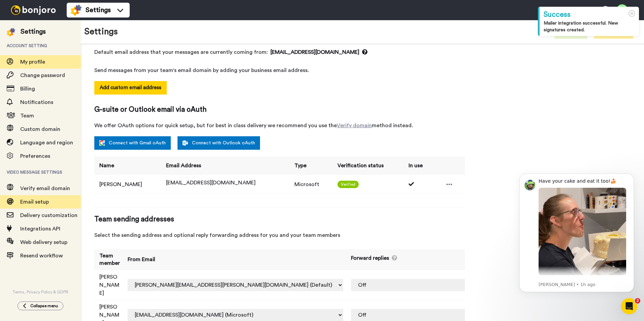 The width and height of the screenshot is (644, 321). What do you see at coordinates (280, 52) in the screenshot?
I see `span: Default email address that your messages are currently coming from:` at bounding box center [280, 52].